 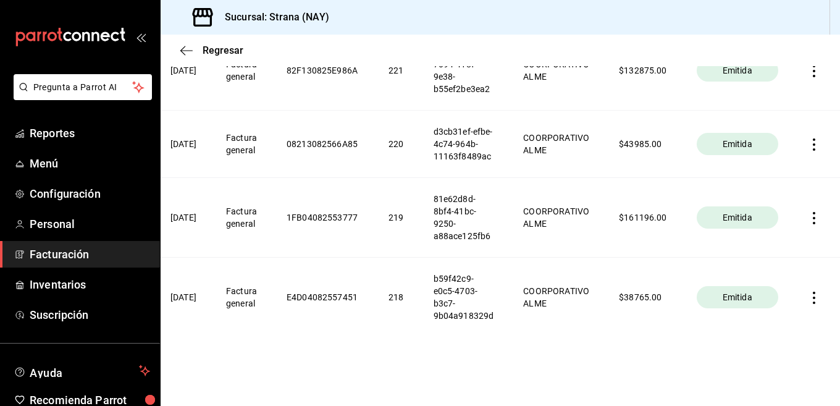 What do you see at coordinates (223, 50) in the screenshot?
I see `span: Regresar` at bounding box center [223, 50].